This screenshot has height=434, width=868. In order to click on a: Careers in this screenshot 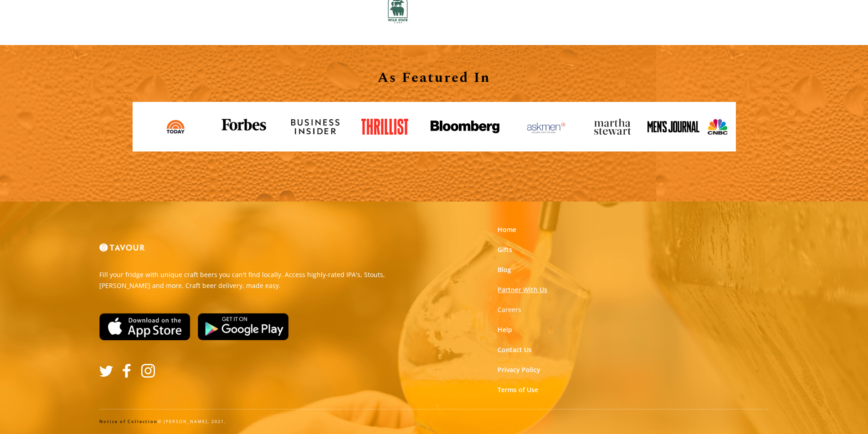, I will do `click(509, 310)`.